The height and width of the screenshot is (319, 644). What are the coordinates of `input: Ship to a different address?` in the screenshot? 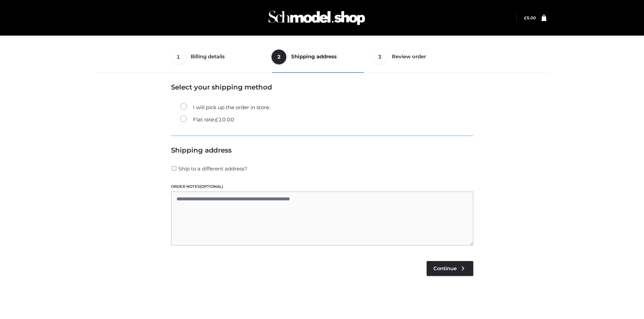 It's located at (174, 168).